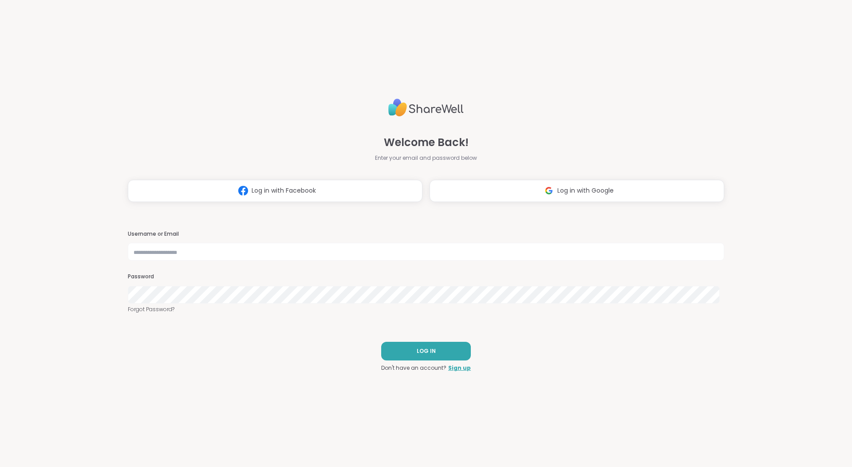 This screenshot has width=852, height=467. What do you see at coordinates (585, 190) in the screenshot?
I see `span: Log in with Google` at bounding box center [585, 190].